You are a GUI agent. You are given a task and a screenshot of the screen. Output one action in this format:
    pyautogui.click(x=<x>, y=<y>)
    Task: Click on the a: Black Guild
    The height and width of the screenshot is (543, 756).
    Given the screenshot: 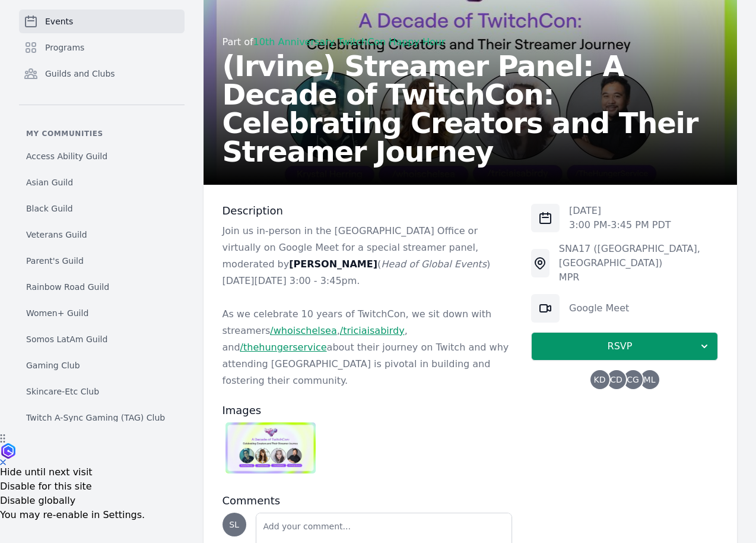 What is the action you would take?
    pyautogui.click(x=102, y=208)
    